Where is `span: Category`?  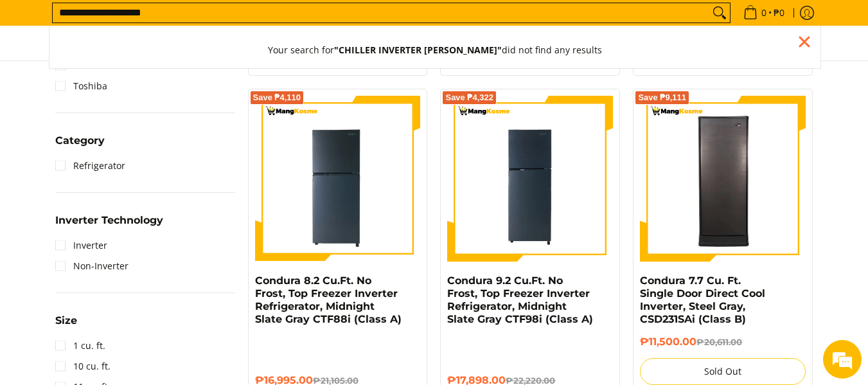
span: Category is located at coordinates (80, 140).